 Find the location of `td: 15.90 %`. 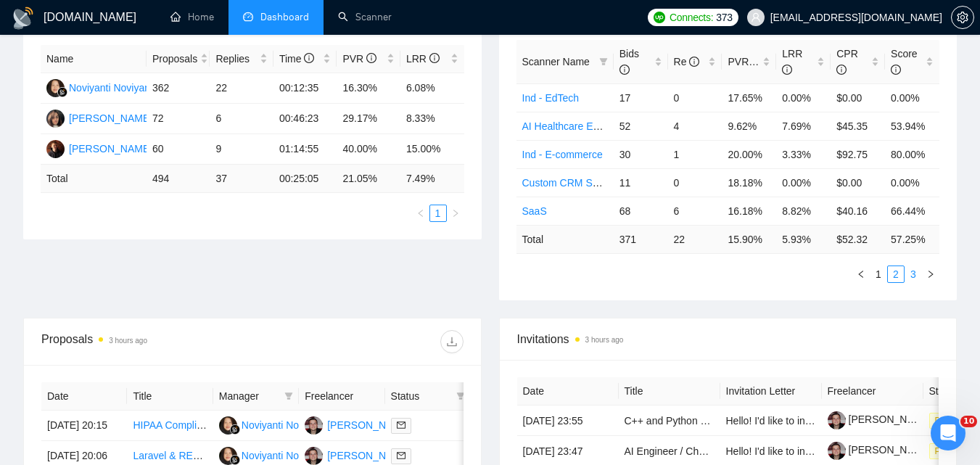

td: 15.90 % is located at coordinates (749, 239).